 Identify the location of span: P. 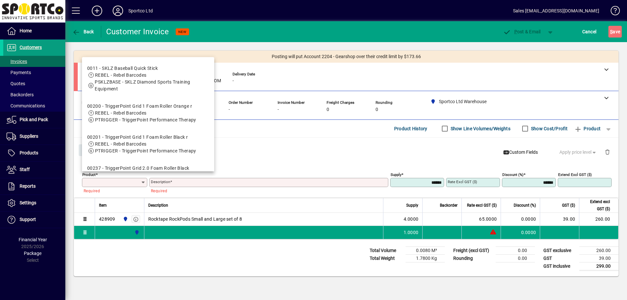
(516, 32).